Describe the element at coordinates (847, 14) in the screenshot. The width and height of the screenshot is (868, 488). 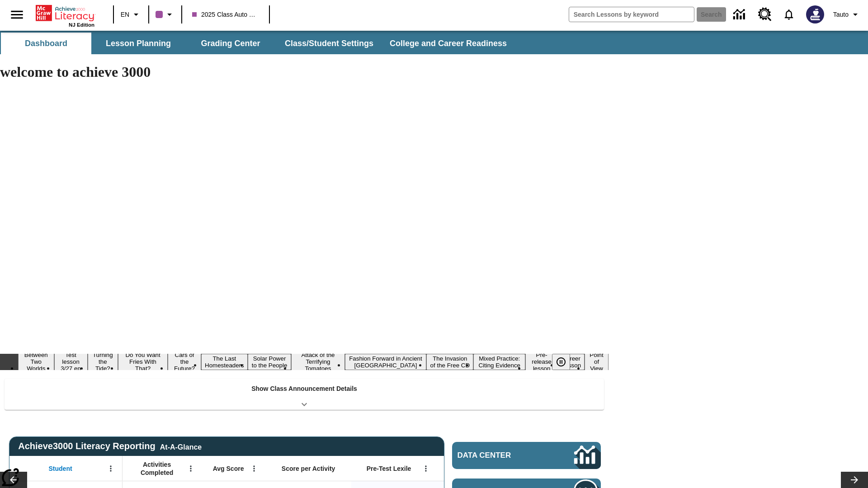
I see `button: Profile/Settings` at that location.